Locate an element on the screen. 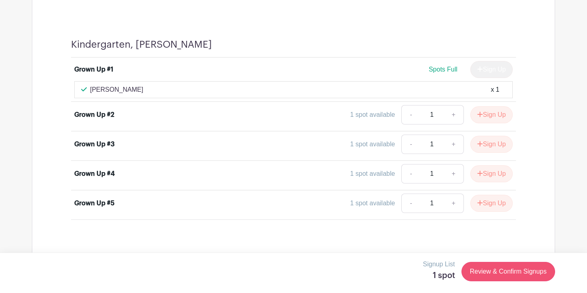 The image size is (587, 293). p: Signup List is located at coordinates (439, 264).